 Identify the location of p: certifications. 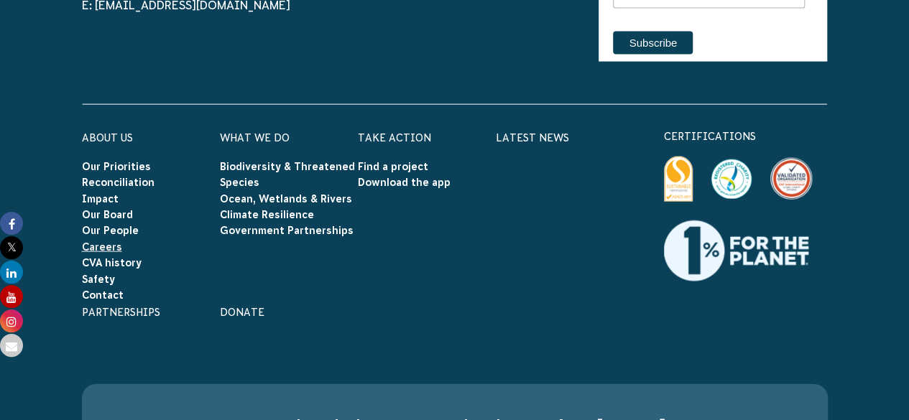
(746, 137).